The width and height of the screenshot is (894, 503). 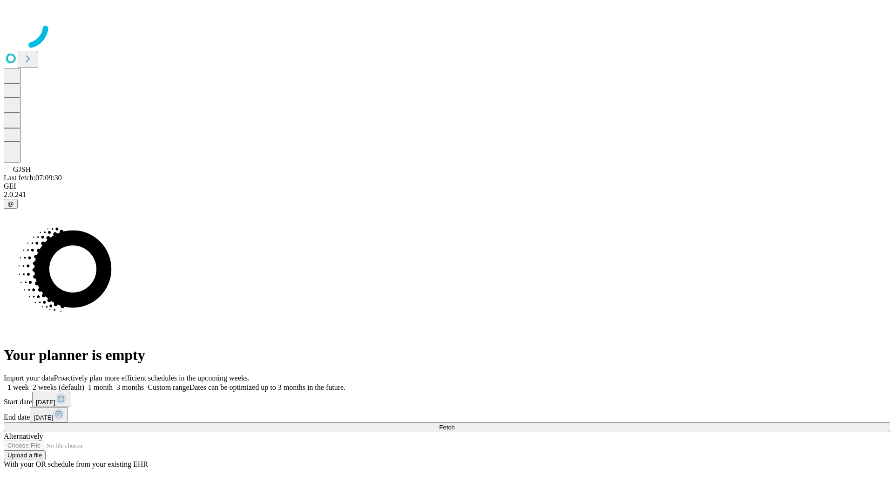 What do you see at coordinates (447, 195) in the screenshot?
I see `div: 2.0.241` at bounding box center [447, 195].